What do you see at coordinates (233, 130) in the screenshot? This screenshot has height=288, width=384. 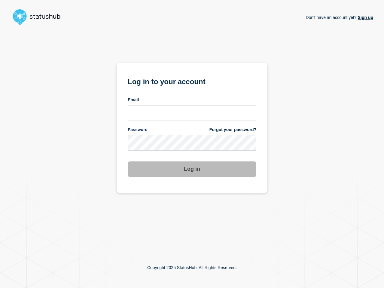 I see `a: Forgot your password?` at bounding box center [233, 130].